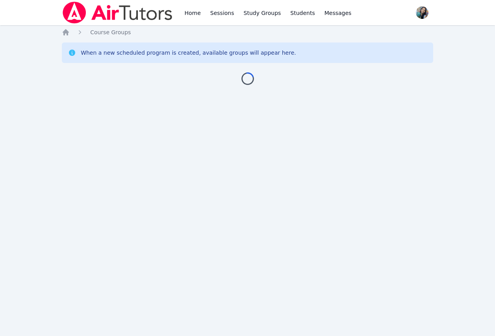 This screenshot has height=336, width=495. What do you see at coordinates (110, 32) in the screenshot?
I see `a: Course Groups` at bounding box center [110, 32].